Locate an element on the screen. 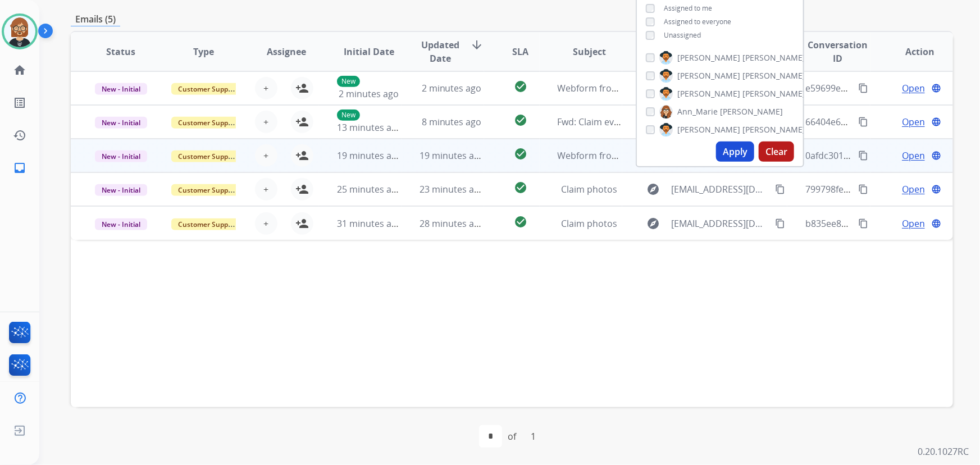  button: Clear is located at coordinates (776, 152).